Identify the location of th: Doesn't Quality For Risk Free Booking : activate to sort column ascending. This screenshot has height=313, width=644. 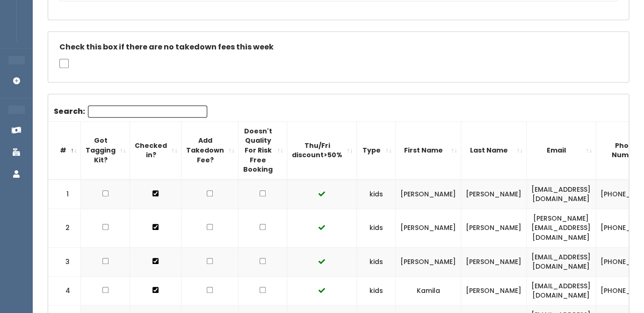
(263, 150).